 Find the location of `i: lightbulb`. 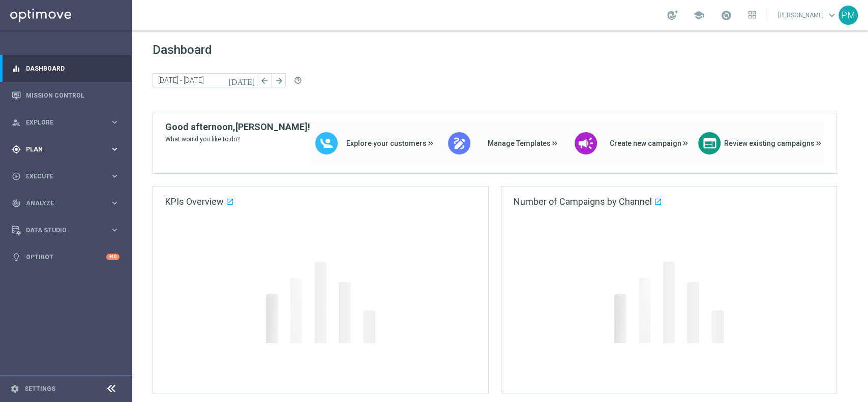

i: lightbulb is located at coordinates (16, 257).